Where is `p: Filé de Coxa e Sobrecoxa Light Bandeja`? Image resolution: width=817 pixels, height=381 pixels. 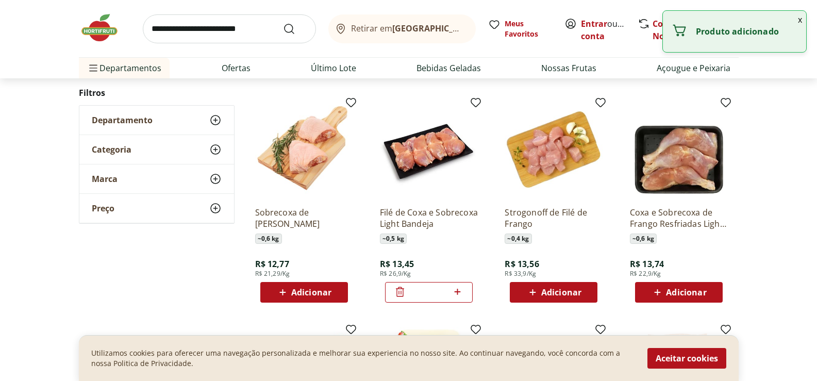
p: Filé de Coxa e Sobrecoxa Light Bandeja is located at coordinates (429, 218).